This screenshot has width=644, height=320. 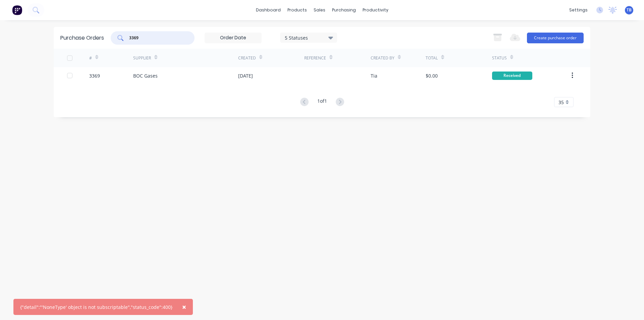 I want to click on div: Created, so click(x=247, y=58).